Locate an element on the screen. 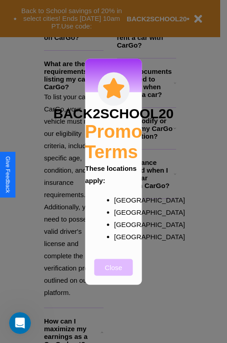 Image resolution: width=227 pixels, height=343 pixels. button: Close is located at coordinates (113, 267).